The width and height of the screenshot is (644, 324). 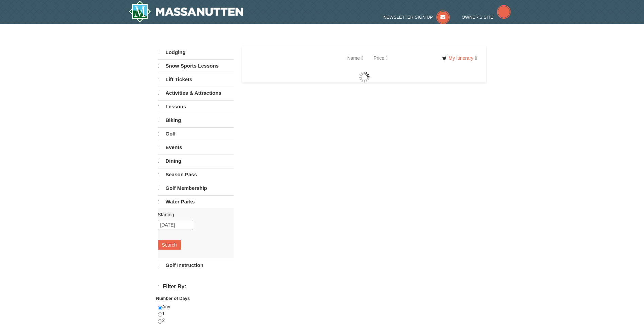 What do you see at coordinates (478, 17) in the screenshot?
I see `span: Owner's Site` at bounding box center [478, 17].